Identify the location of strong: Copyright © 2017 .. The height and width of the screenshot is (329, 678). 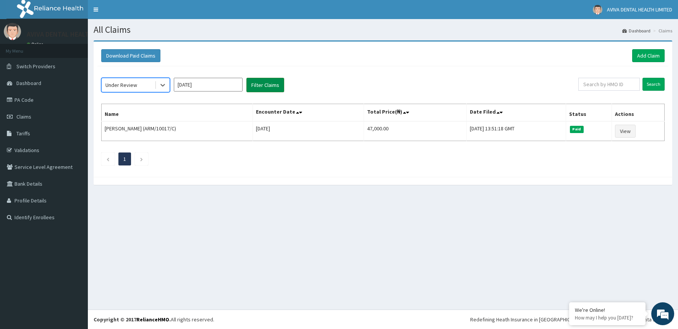
(132, 320).